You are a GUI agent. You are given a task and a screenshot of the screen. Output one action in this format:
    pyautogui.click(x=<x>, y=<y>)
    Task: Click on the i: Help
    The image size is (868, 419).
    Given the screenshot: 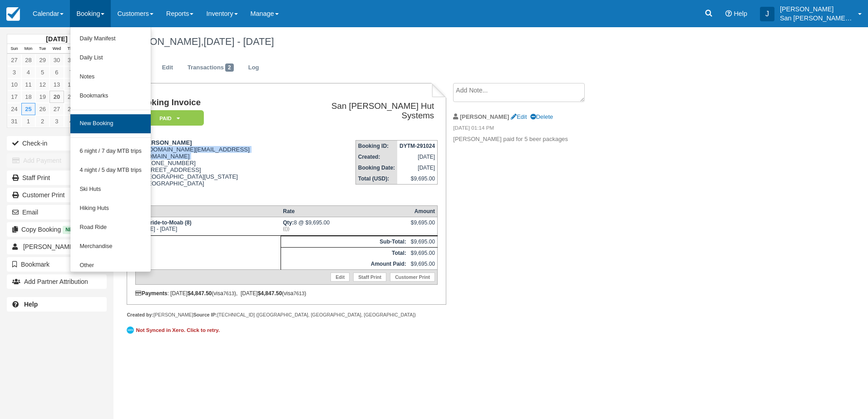 What is the action you would take?
    pyautogui.click(x=729, y=14)
    